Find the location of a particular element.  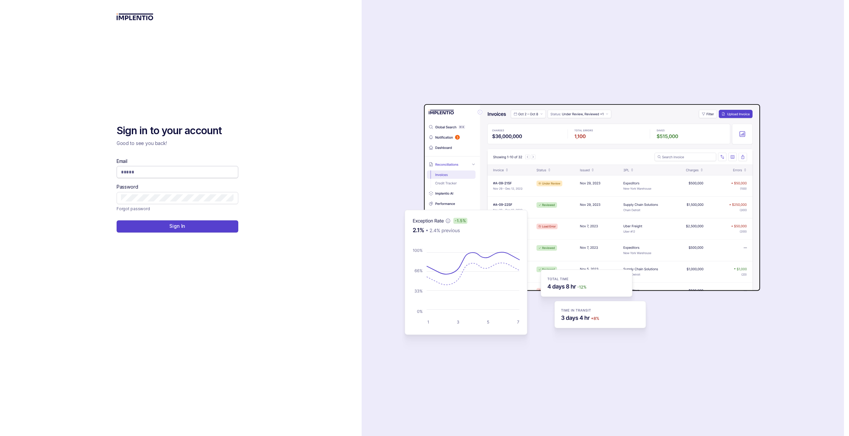

a: Link Forgot password is located at coordinates (133, 209).